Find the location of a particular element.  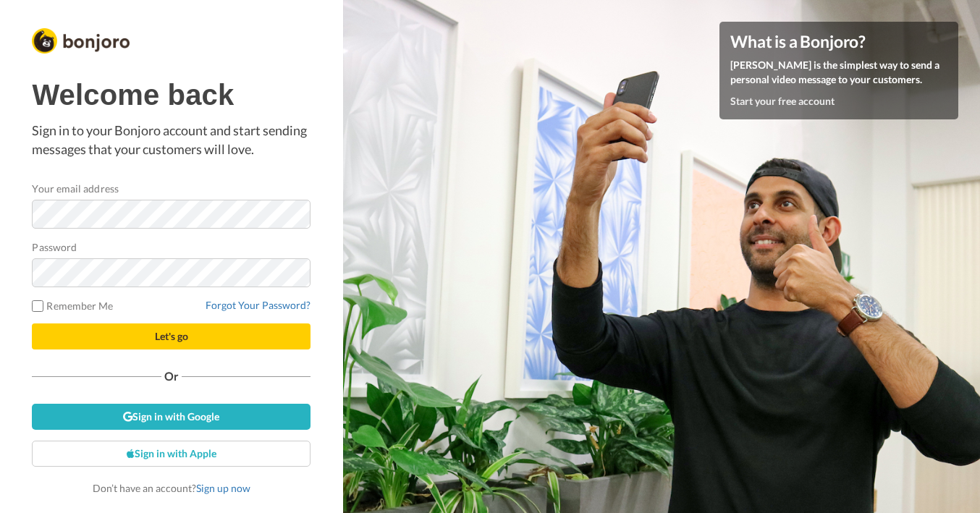

a: Forgot Your Password? is located at coordinates (257, 304).